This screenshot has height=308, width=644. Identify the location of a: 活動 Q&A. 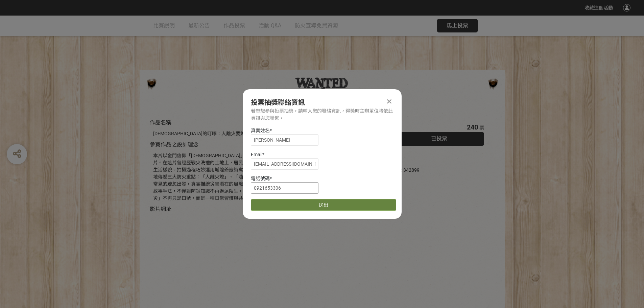
(270, 26).